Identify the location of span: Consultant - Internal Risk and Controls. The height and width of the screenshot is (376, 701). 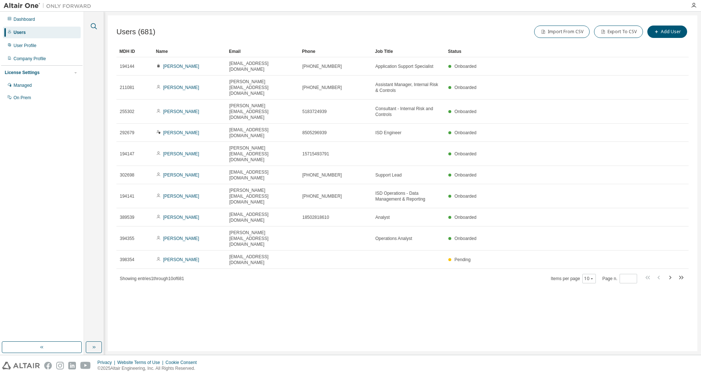
(408, 112).